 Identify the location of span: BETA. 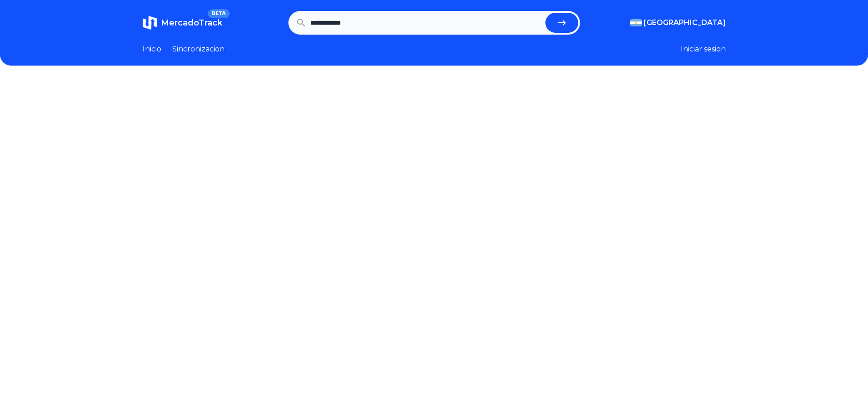
(218, 14).